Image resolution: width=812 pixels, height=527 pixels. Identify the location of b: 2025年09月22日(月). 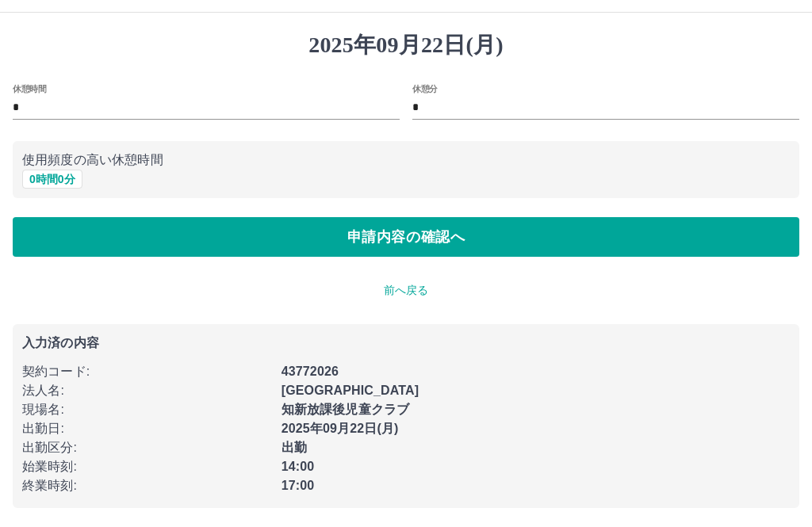
(340, 428).